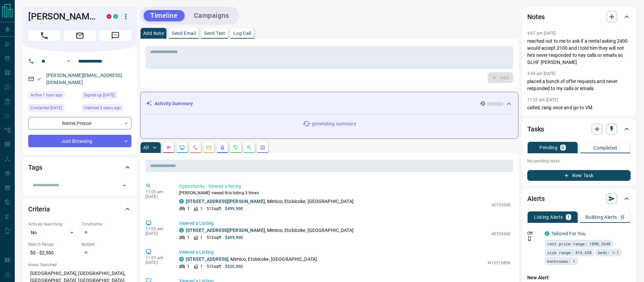  Describe the element at coordinates (53, 253) in the screenshot. I see `p: $0 - $2,500` at that location.